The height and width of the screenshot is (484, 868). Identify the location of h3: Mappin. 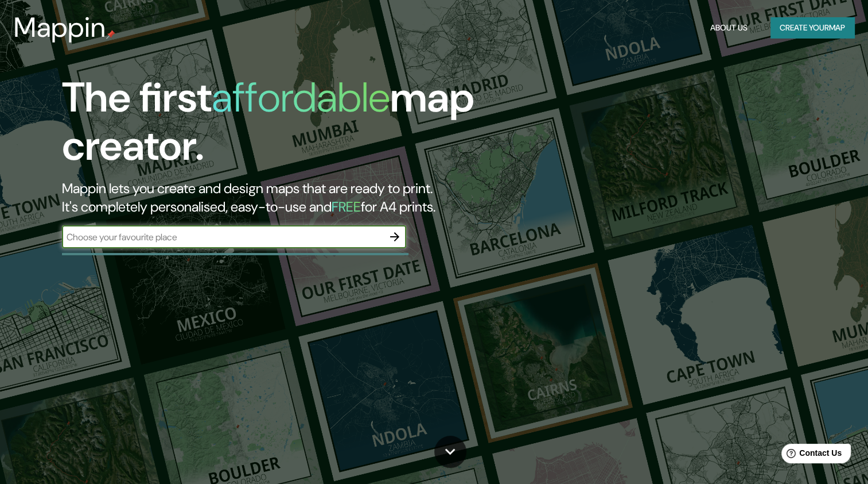
(60, 27).